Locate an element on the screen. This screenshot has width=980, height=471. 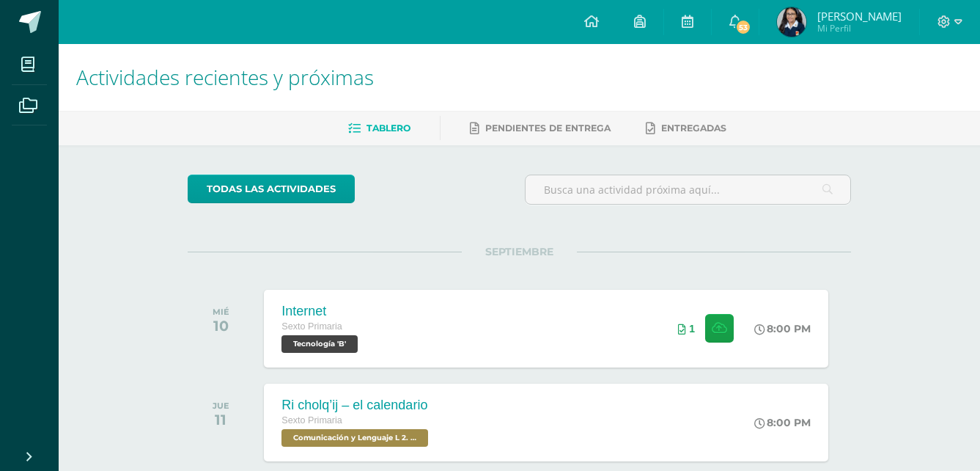
input: Busca una actividad próxima aquí... is located at coordinates (688, 190).